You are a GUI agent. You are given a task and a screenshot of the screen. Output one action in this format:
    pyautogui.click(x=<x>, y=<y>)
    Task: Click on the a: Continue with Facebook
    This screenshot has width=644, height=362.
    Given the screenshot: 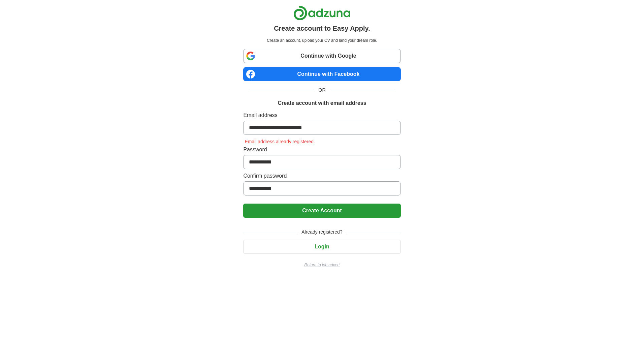 What is the action you would take?
    pyautogui.click(x=322, y=74)
    